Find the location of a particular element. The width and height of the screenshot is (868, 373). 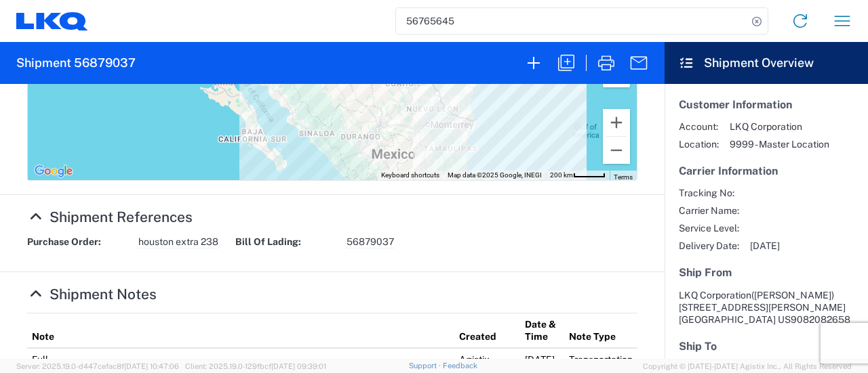

a: Open this area in Google Maps (opens a new window) is located at coordinates (54, 171).